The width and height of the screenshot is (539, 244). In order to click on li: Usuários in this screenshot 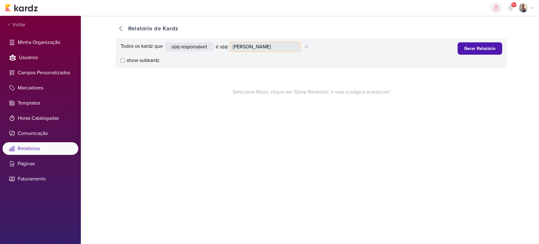, I will do `click(40, 57)`.